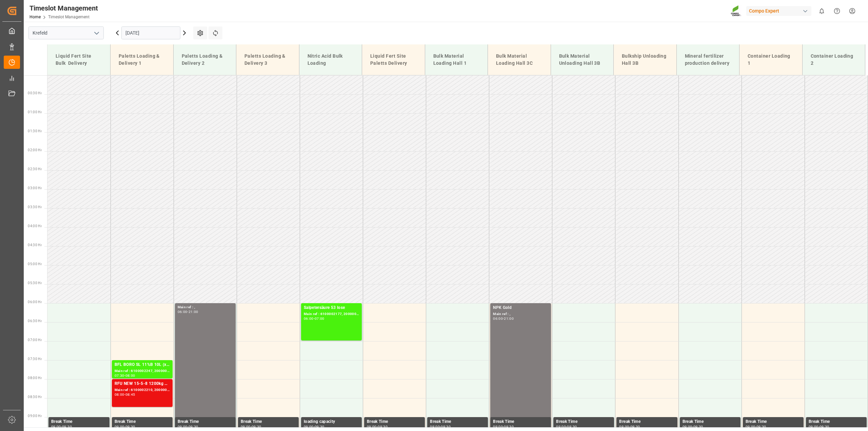 The image size is (868, 431). I want to click on div: Salpetersäure 53 lose, so click(331, 308).